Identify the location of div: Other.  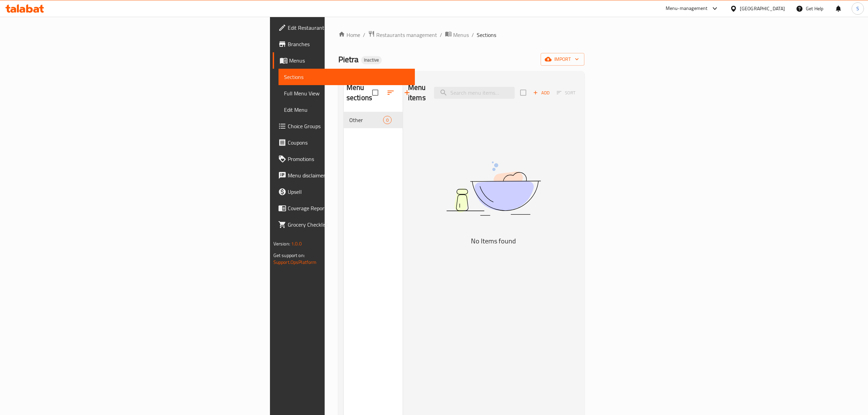
(366, 120).